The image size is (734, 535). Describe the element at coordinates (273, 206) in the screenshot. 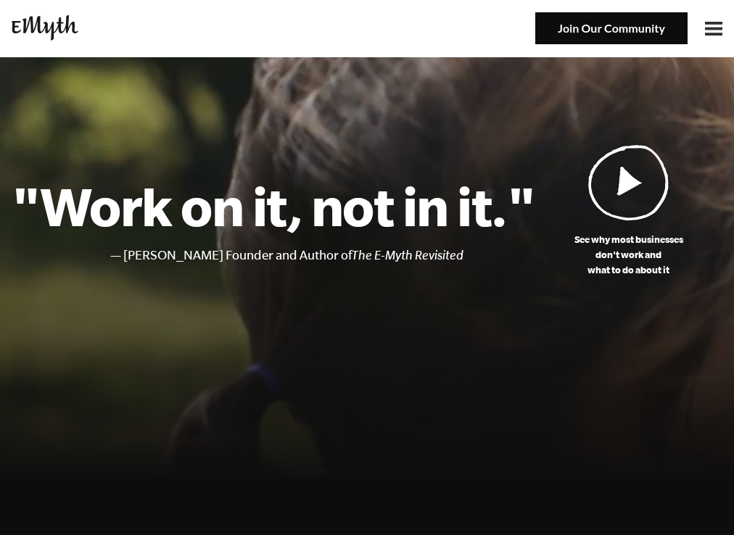

I see `h1: "Work on it, not in it."` at that location.